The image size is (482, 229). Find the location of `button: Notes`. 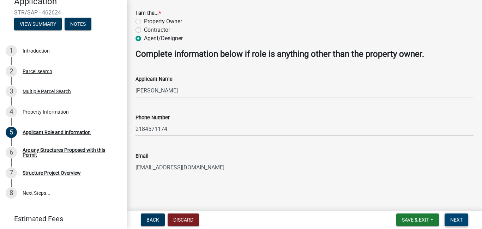

button: Notes is located at coordinates (78, 24).